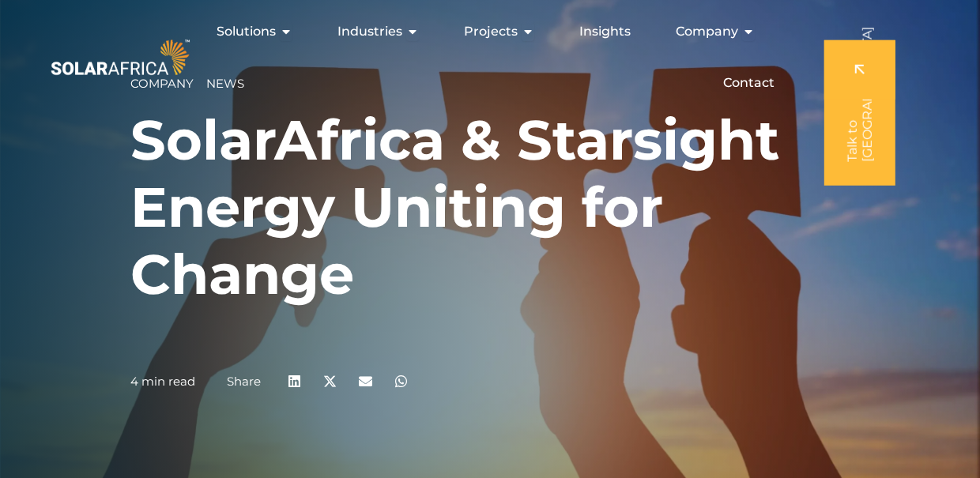 This screenshot has height=478, width=980. Describe the element at coordinates (365, 381) in the screenshot. I see `div: Share on email` at that location.